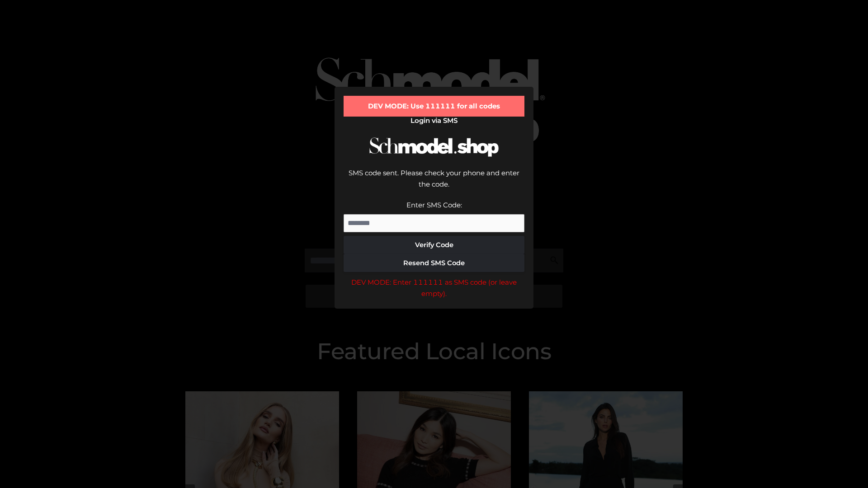 The height and width of the screenshot is (488, 868). I want to click on button: Resend SMS Code, so click(434, 263).